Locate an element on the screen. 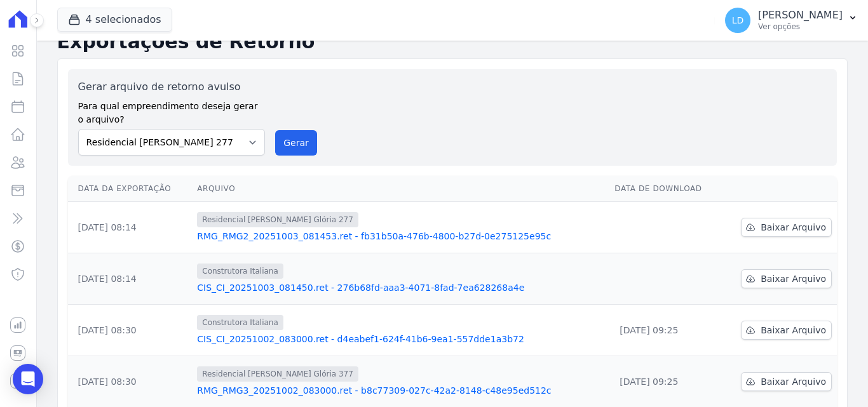 Image resolution: width=868 pixels, height=407 pixels. button: 4 selecionados is located at coordinates (115, 20).